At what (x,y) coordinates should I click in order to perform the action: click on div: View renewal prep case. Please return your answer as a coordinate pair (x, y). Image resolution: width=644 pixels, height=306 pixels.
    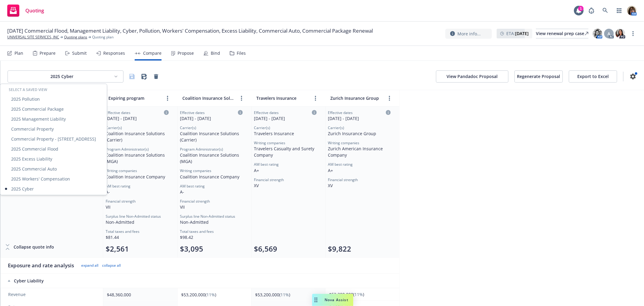
    Looking at the image, I should click on (563, 33).